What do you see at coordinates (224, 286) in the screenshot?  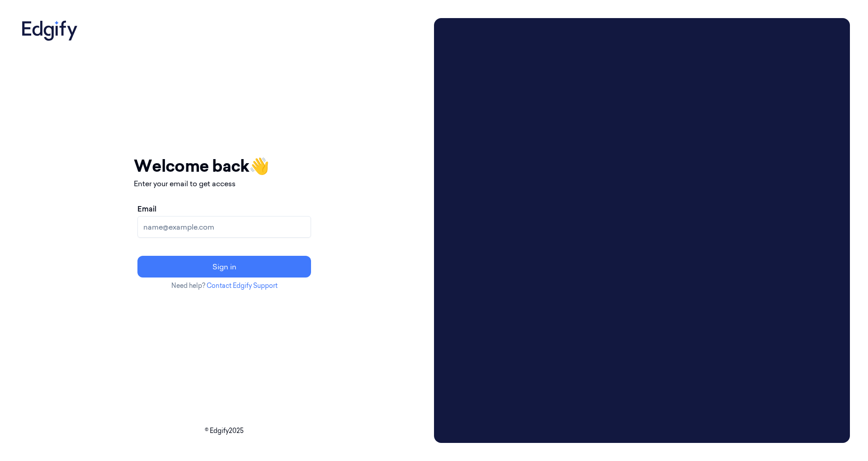 I see `p: Need help?` at bounding box center [224, 286].